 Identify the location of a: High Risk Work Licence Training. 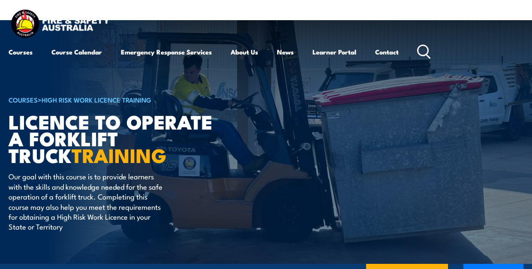
(96, 99).